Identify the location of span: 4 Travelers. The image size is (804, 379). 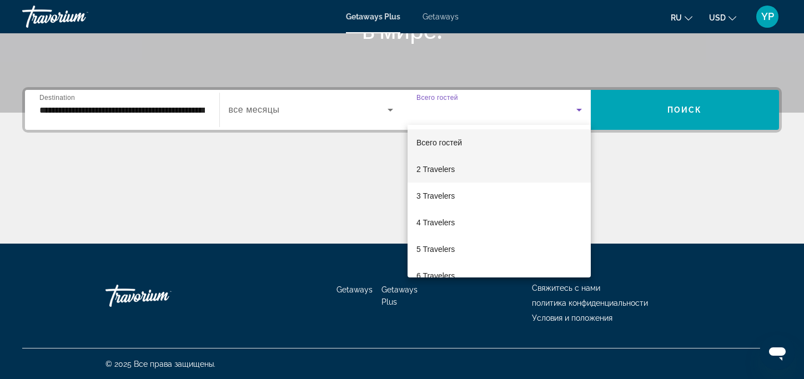
(435, 223).